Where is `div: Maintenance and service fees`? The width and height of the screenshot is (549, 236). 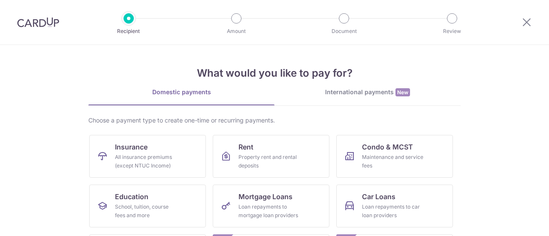 div: Maintenance and service fees is located at coordinates (393, 162).